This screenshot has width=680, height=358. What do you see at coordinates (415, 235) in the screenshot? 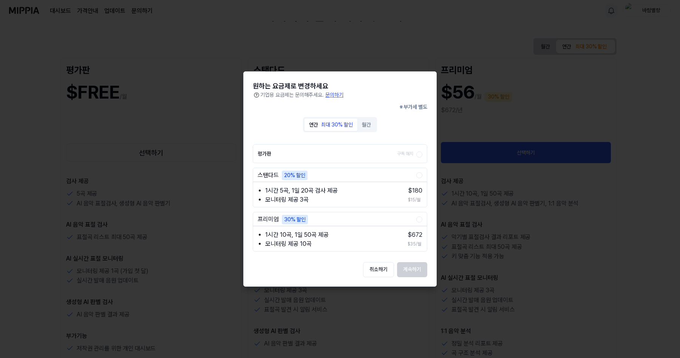
I see `li: $ 672` at bounding box center [415, 235].